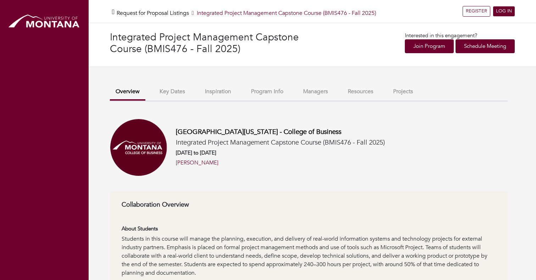 Image resolution: width=536 pixels, height=280 pixels. I want to click on h6: About Students, so click(309, 228).